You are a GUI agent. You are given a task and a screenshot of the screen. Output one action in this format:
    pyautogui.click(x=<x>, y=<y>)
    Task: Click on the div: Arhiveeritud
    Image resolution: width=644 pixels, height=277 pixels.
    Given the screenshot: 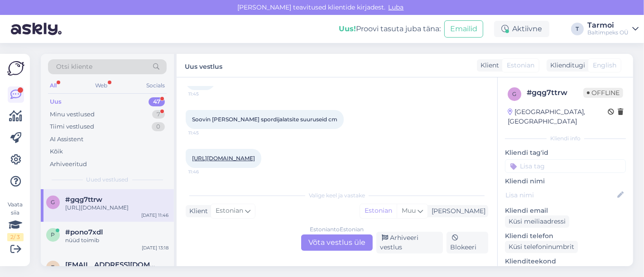 What is the action you would take?
    pyautogui.click(x=69, y=164)
    